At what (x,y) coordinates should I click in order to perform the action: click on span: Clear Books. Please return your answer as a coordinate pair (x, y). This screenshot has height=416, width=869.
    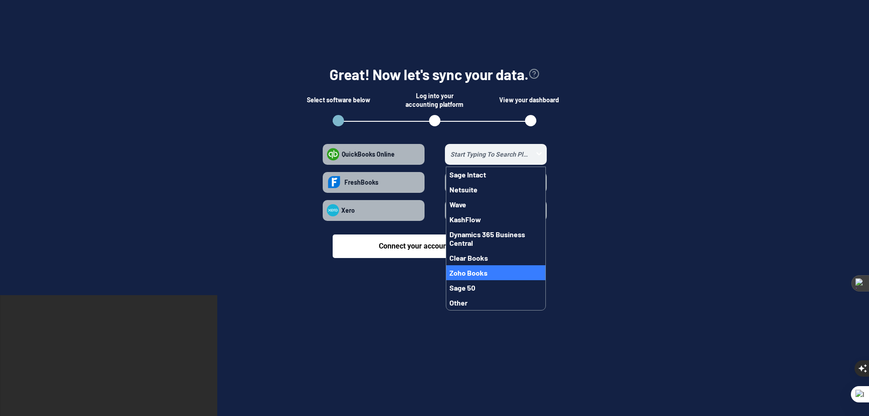
    Looking at the image, I should click on (468, 258).